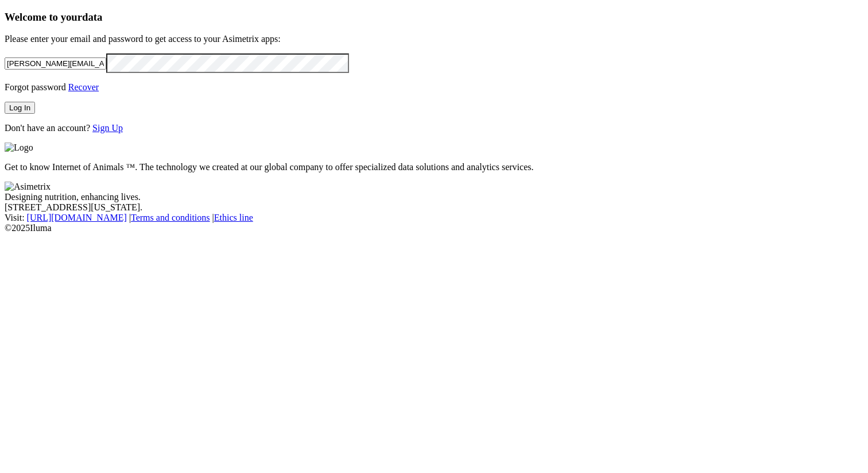  What do you see at coordinates (434, 17) in the screenshot?
I see `h3: Welcome to your` at bounding box center [434, 17].